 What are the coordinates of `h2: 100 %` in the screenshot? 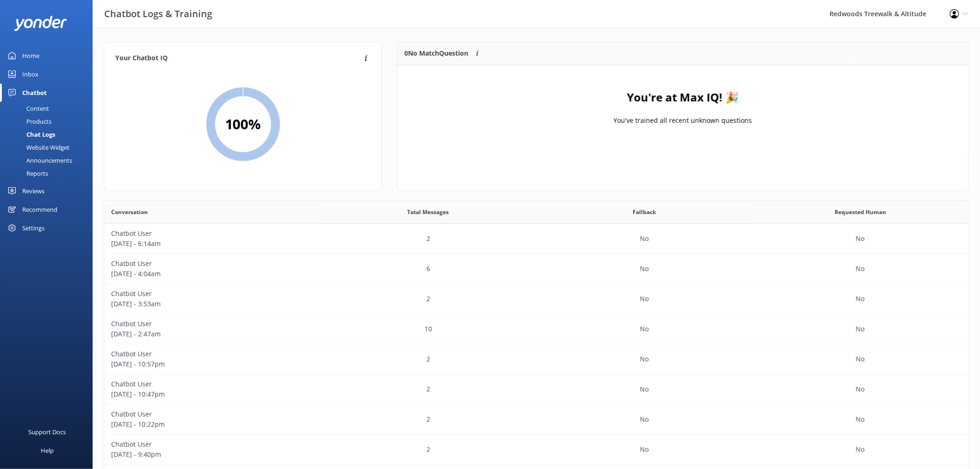 It's located at (243, 124).